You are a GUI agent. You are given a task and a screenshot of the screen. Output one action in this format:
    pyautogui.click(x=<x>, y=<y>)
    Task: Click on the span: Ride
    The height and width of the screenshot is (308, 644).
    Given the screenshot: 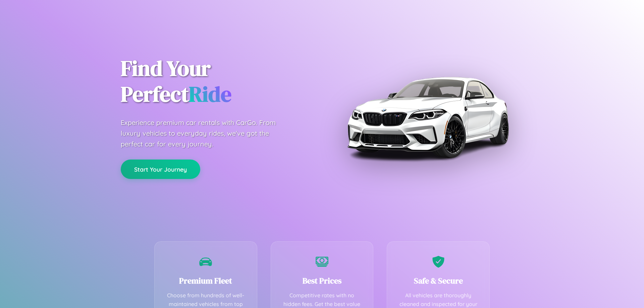 What is the action you would take?
    pyautogui.click(x=210, y=94)
    